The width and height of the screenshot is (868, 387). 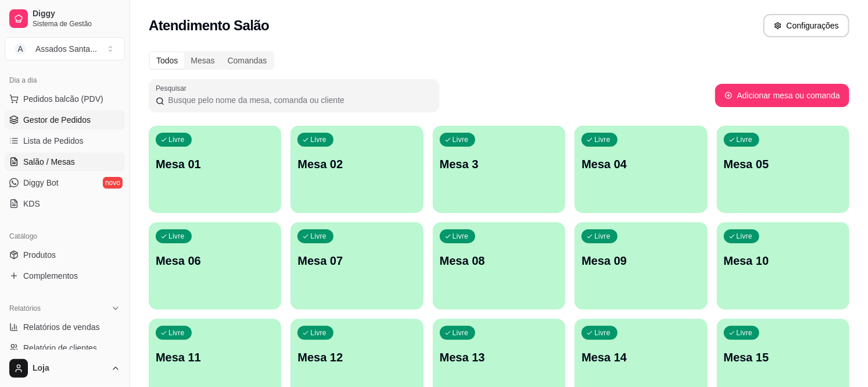 I want to click on a: Relatório de clientes, so click(x=65, y=348).